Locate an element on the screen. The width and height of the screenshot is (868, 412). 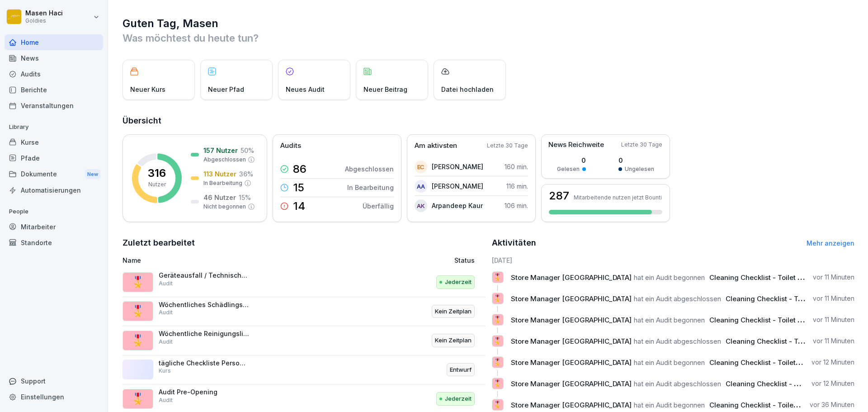
p: Audit Pre-Opening is located at coordinates (204, 392).